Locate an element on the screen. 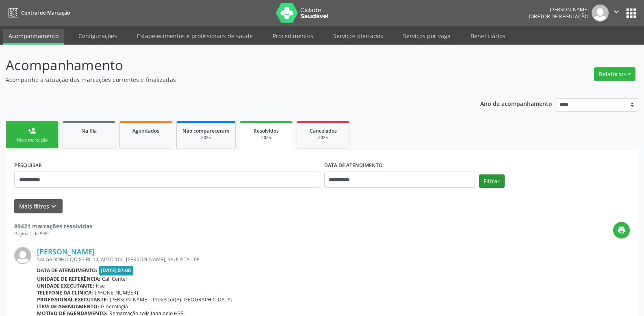  span: Na fila is located at coordinates (89, 131).